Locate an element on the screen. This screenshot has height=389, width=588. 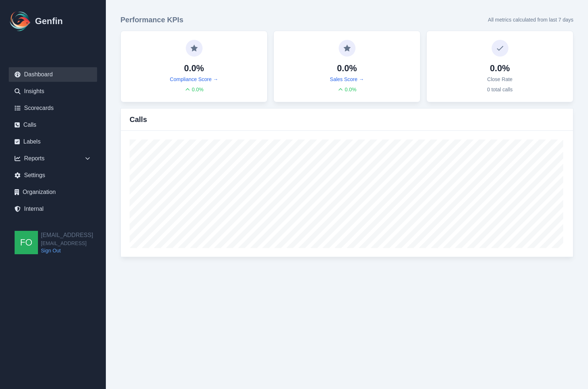
a: Settings is located at coordinates (53, 175).